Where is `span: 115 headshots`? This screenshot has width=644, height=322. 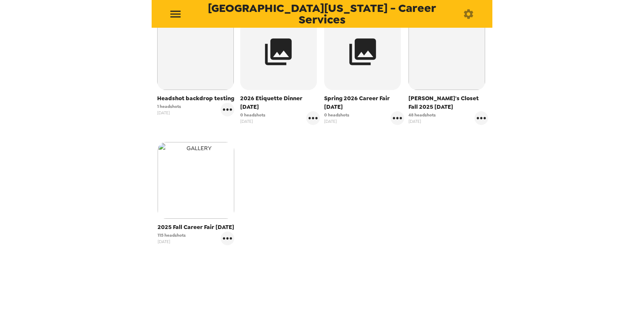
span: 115 headshots is located at coordinates (172, 235).